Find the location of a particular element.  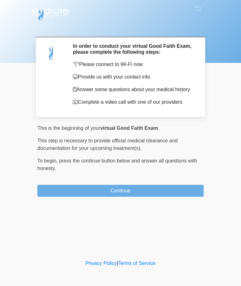

a: Terms of Service is located at coordinates (137, 263).